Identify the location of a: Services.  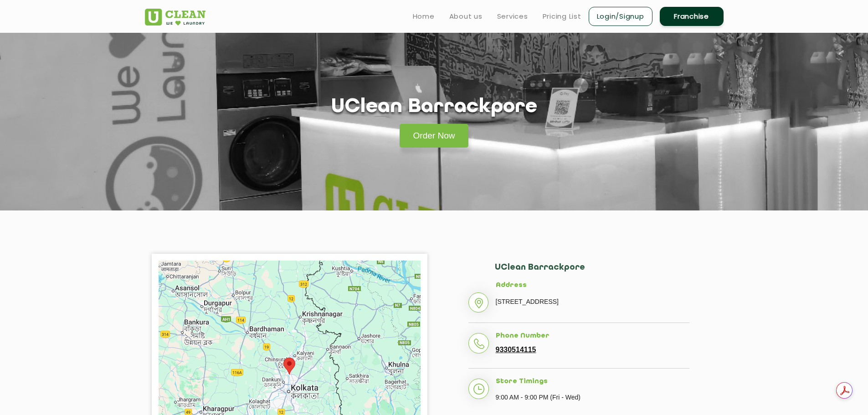
(512, 16).